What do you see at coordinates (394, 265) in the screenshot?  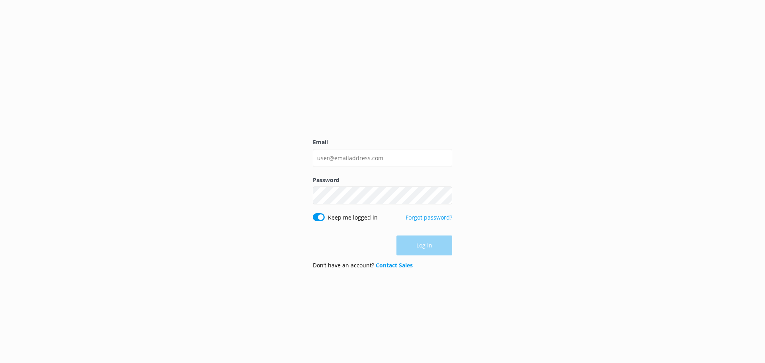 I see `a: Contact Sales` at bounding box center [394, 265].